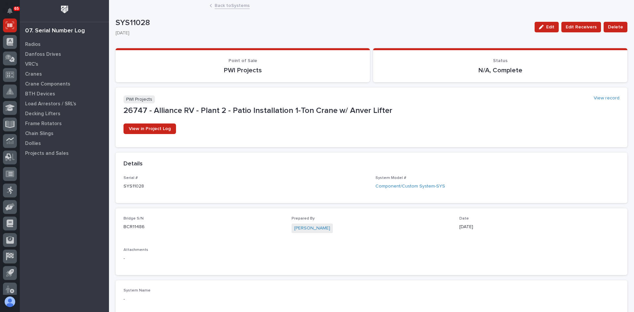 Image resolution: width=634 pixels, height=312 pixels. What do you see at coordinates (43, 114) in the screenshot?
I see `p: Decking Lifters` at bounding box center [43, 114].